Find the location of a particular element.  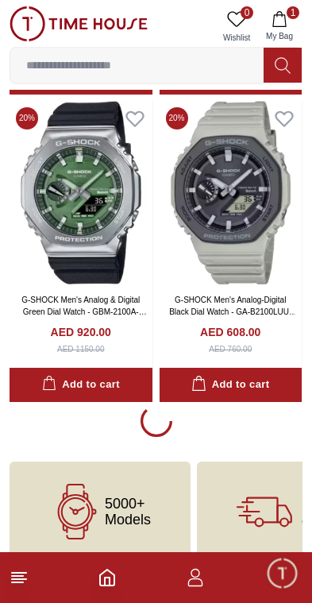

span: Wishlist is located at coordinates (237, 37).